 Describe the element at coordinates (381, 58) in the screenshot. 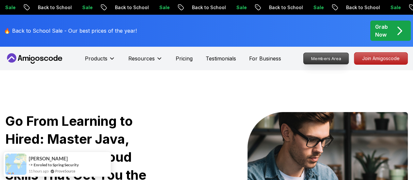

I see `a: Join Amigoscode` at that location.